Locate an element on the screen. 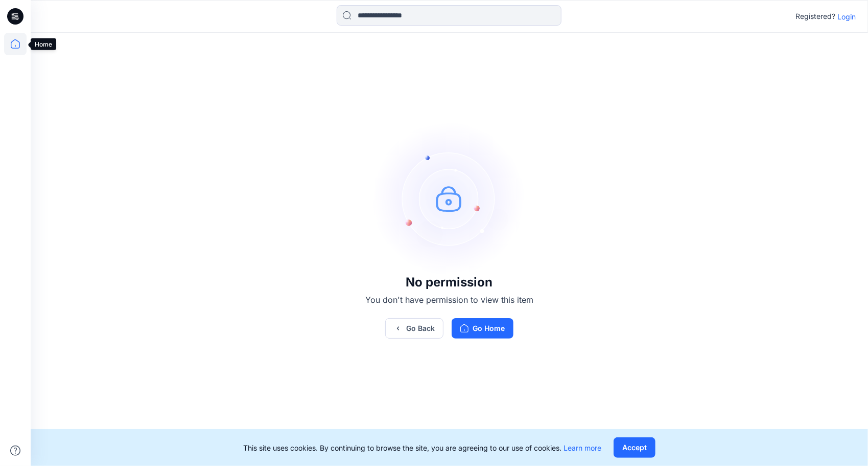 The height and width of the screenshot is (466, 868). p: Login is located at coordinates (846, 16).